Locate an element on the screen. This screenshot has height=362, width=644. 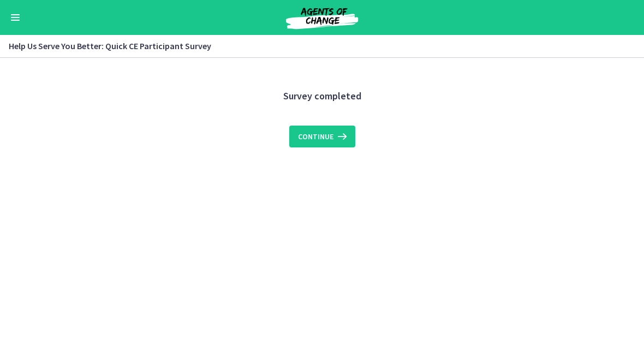
span: Continue is located at coordinates (315, 136).